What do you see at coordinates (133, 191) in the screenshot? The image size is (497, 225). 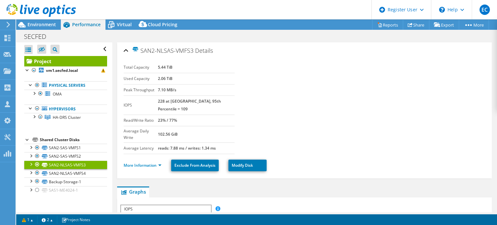 I see `span: Graphs` at bounding box center [133, 191].